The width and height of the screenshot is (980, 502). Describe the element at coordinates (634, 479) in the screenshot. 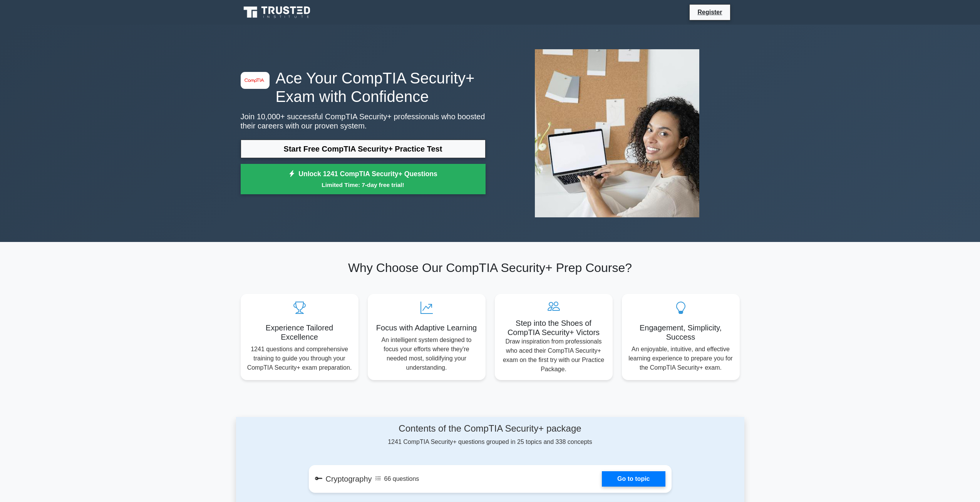

I see `a: Go to topic` at that location.